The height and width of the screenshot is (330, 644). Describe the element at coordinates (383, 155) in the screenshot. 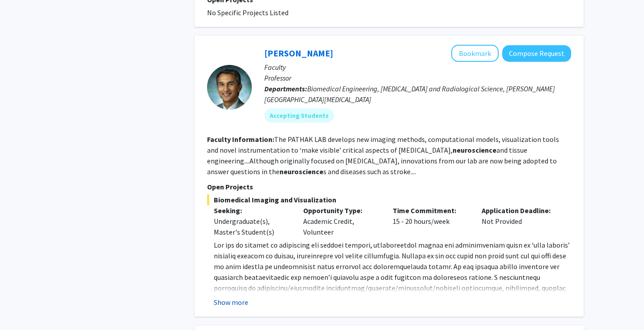

I see `fg-read-more: The PATHAK LAB develops new imaging methods, computational models, visualization tools and novel ...` at that location.